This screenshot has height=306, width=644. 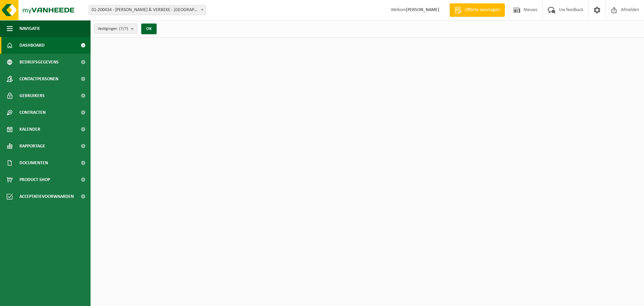 What do you see at coordinates (30, 28) in the screenshot?
I see `span: Navigatie` at bounding box center [30, 28].